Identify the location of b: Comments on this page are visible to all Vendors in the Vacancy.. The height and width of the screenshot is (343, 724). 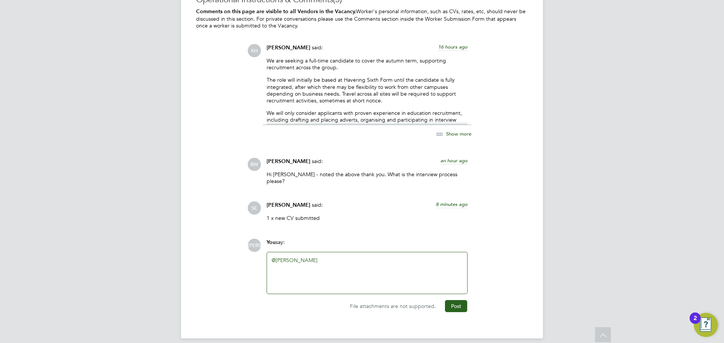
(276, 11).